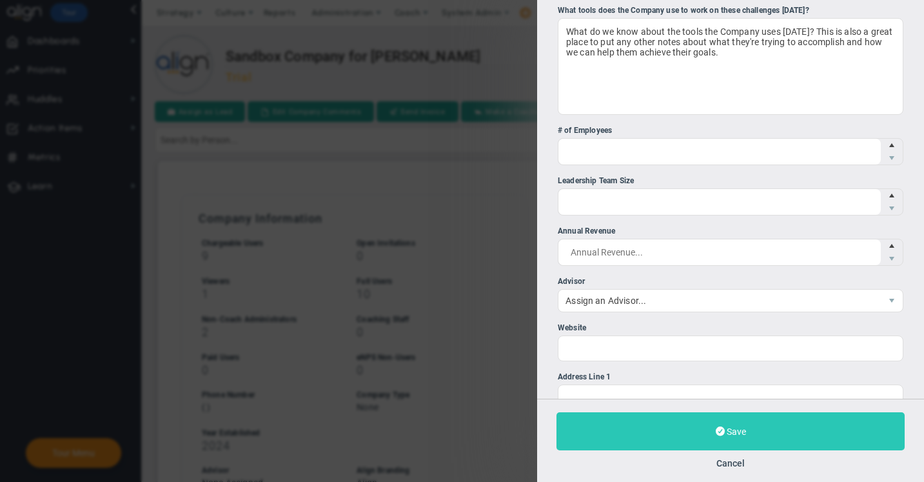 The width and height of the screenshot is (924, 482). I want to click on span: select, so click(892, 301).